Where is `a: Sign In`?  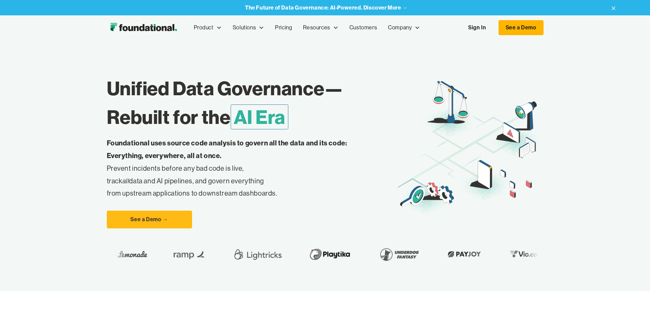
a: Sign In is located at coordinates (477, 28).